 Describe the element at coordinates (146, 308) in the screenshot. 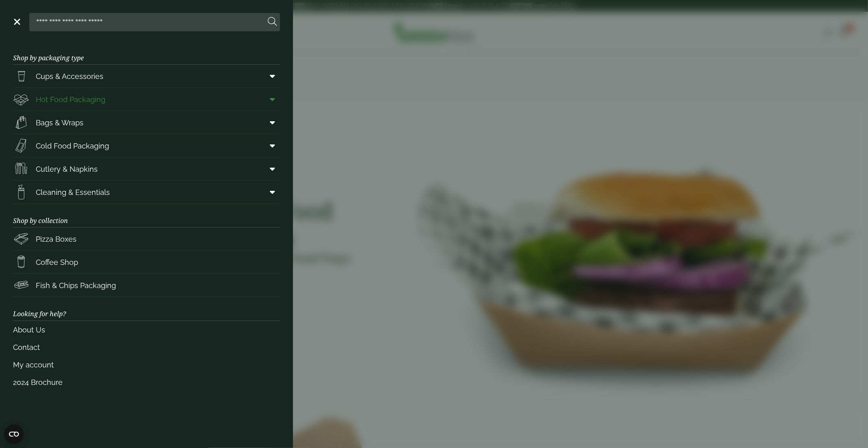

I see `h3: Looking for help?` at that location.